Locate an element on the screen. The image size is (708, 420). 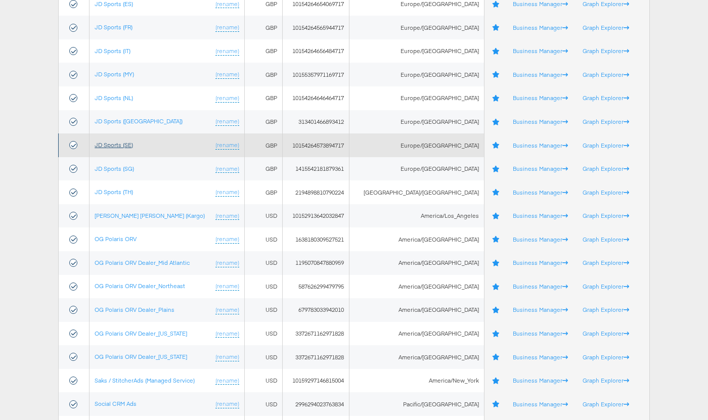
td: 10159297146815004 is located at coordinates (316, 381).